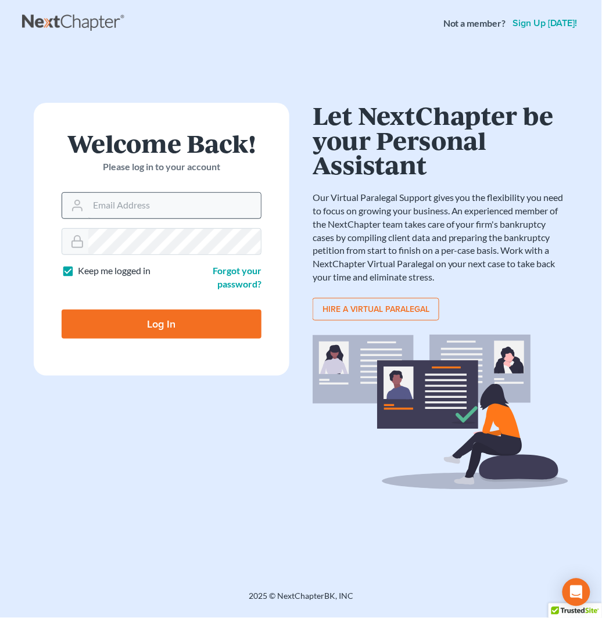  What do you see at coordinates (441, 412) in the screenshot?
I see `img: virtual_paralegal_bg-b12c8cf30858a2b2c02ea913d52db5c468ecc422855d04272ea22d19010d70dc.svg` at bounding box center [441, 412].